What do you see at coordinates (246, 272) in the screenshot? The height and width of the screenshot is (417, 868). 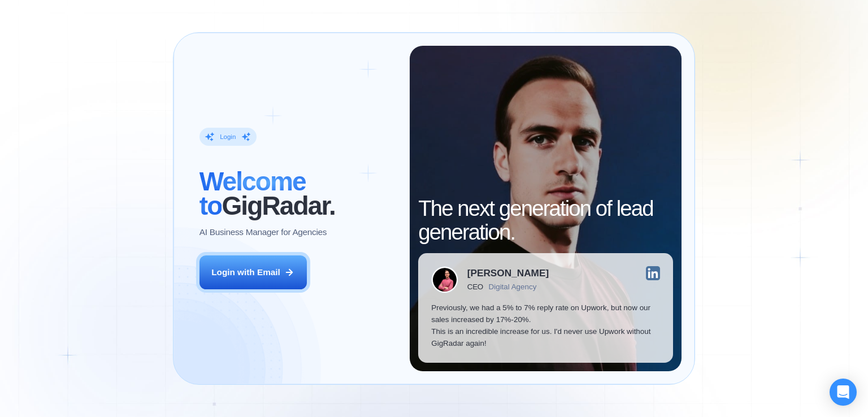 I see `div: Login with Email` at bounding box center [246, 272].